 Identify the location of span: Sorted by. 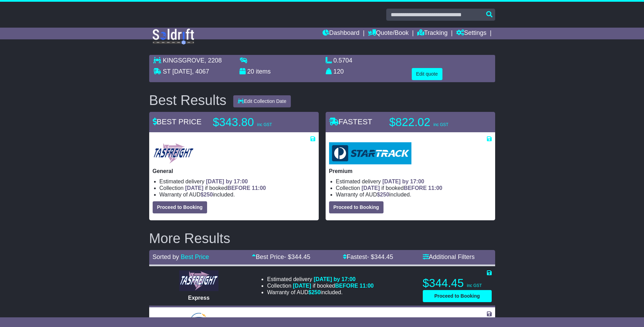
(165, 257).